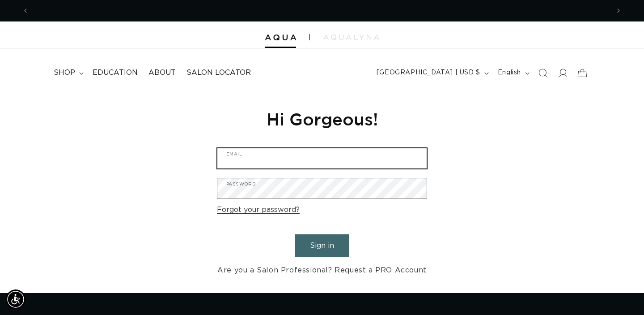 The height and width of the screenshot is (315, 644). I want to click on img: Aqua Hair Extensions, so click(281, 37).